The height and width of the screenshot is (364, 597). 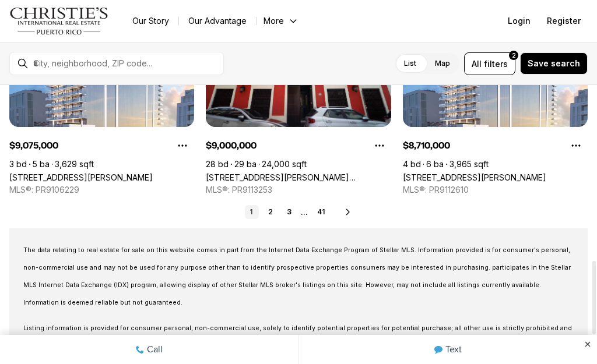 I want to click on a: logo, so click(x=59, y=21).